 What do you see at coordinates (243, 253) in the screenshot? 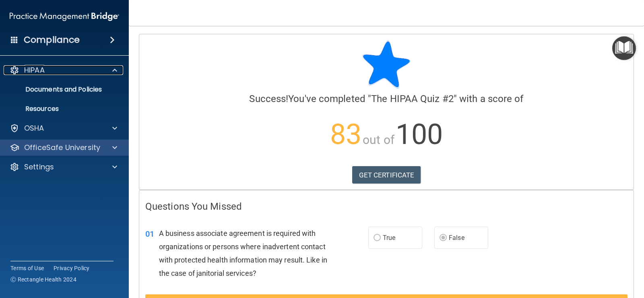
I see `span: A business associate agreement is required with organizations or persons where inadvertent contac...` at bounding box center [243, 253].